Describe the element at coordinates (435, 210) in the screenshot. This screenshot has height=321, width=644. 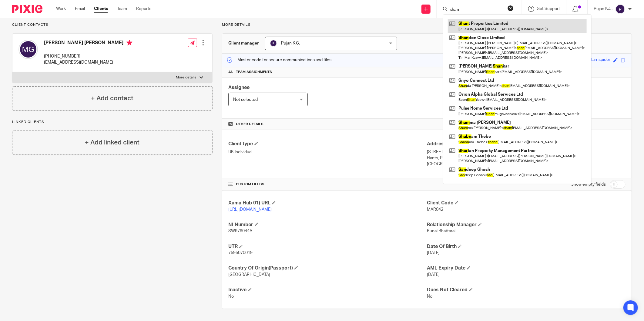
I see `span: MAR042` at that location.